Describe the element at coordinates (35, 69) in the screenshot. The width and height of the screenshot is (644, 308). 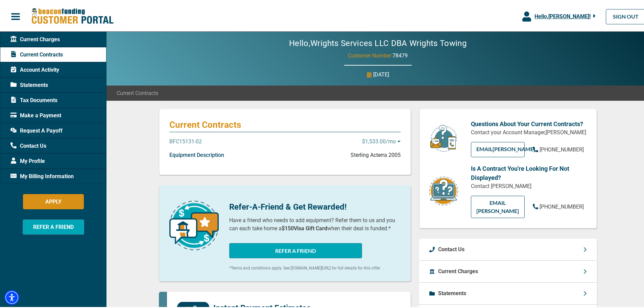
I see `span: Account Activity` at that location.